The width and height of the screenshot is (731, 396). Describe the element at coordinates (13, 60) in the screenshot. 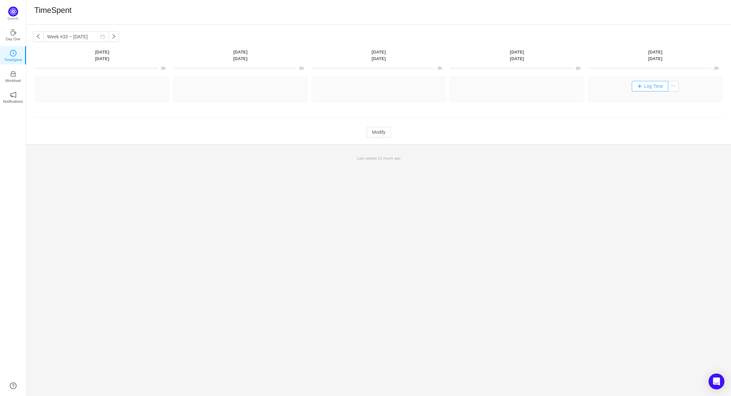

I see `p: TimeSpent` at that location.